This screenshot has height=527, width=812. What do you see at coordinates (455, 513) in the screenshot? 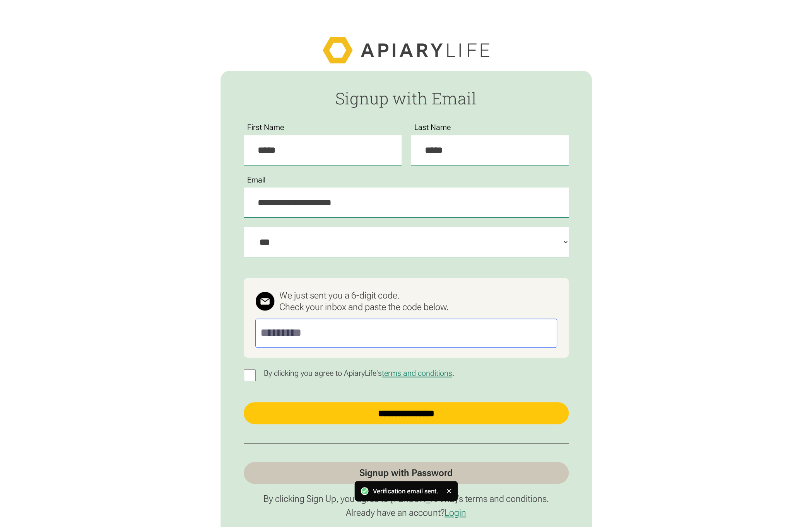
I see `a: Login` at bounding box center [455, 513].